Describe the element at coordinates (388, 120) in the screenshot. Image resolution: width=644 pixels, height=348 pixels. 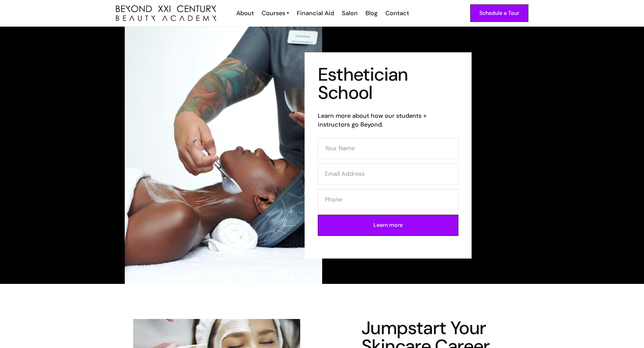
I see `h6: Learn more about how our students + instructors go Beyond.` at that location.